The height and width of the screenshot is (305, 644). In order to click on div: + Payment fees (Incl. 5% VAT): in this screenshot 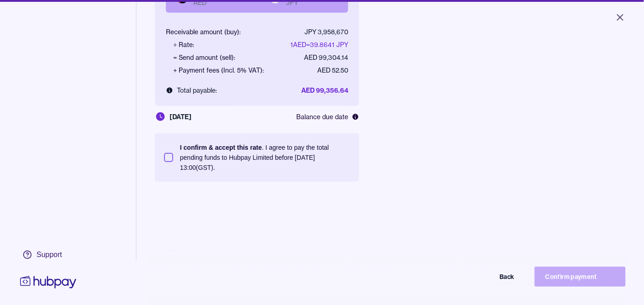, I will do `click(218, 71)`.